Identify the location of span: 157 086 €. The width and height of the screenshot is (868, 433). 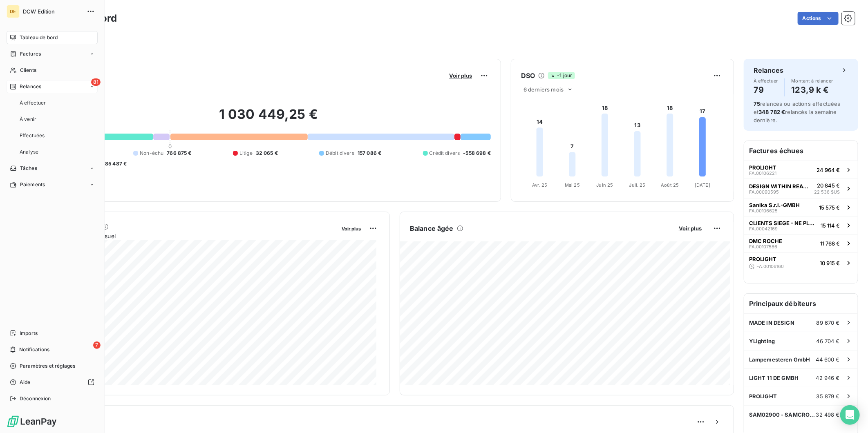
(370, 154).